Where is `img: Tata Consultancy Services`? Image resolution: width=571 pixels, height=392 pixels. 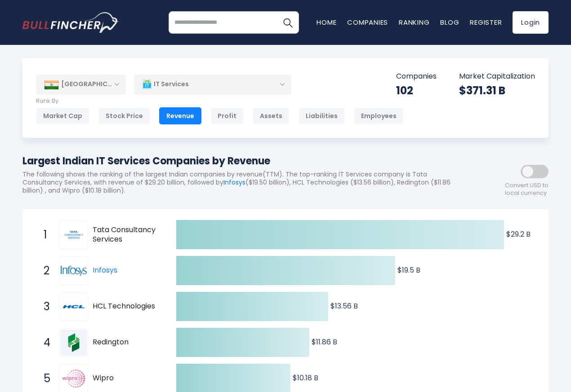
img: Tata Consultancy Services is located at coordinates (74, 235).